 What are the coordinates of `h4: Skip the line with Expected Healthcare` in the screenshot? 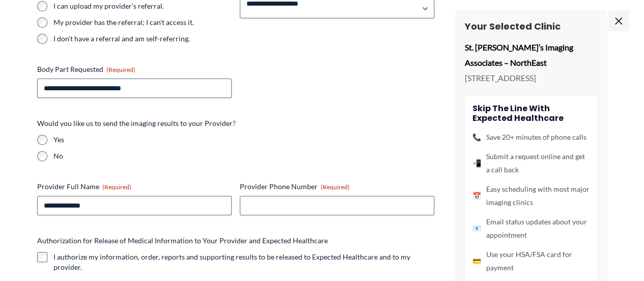 It's located at (531, 113).